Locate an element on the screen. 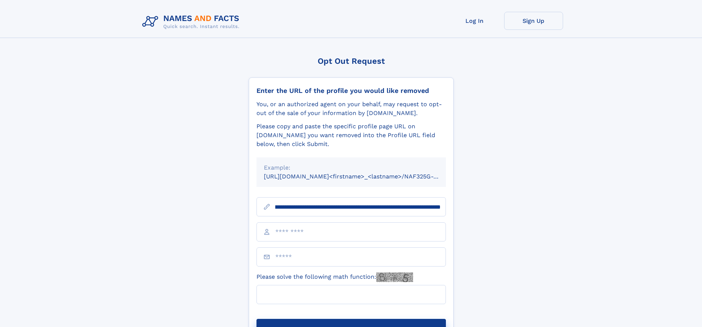  a: Log In is located at coordinates (475, 21).